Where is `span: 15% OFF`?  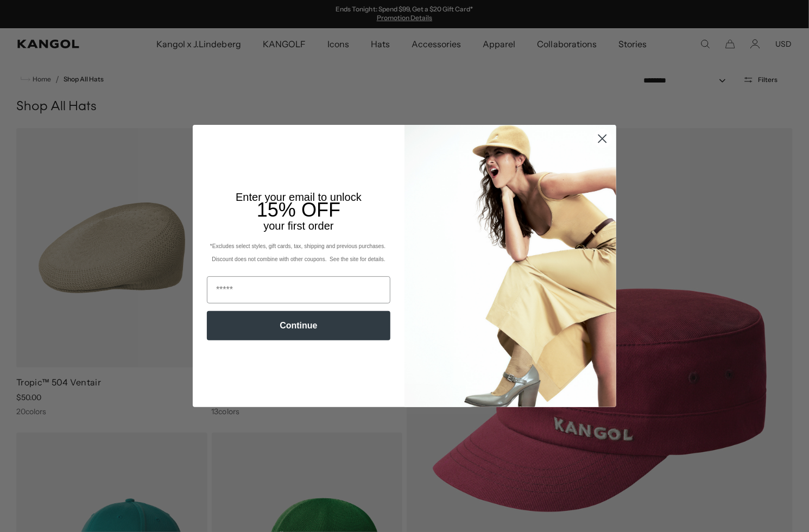 span: 15% OFF is located at coordinates (298, 209).